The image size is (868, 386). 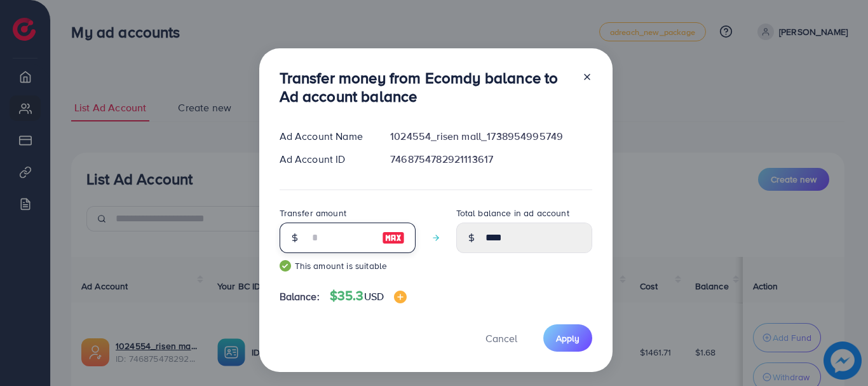 I want to click on span: Apply, so click(x=567, y=338).